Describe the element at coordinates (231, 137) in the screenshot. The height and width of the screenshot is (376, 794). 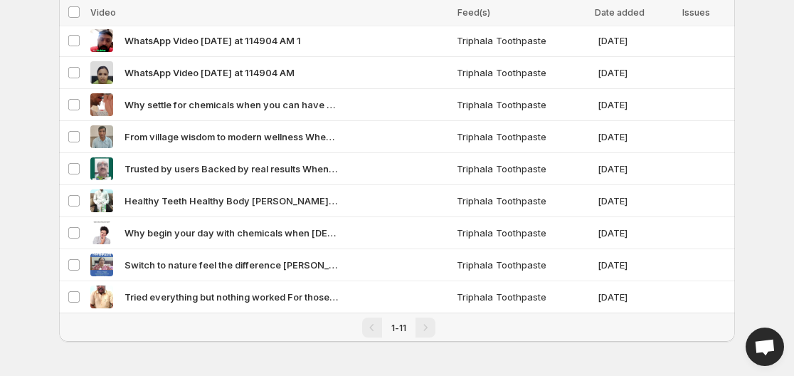
I see `span: From village wisdom to modern wellness When youve tried it all chemical-loaded brands dry herbal ...` at that location.